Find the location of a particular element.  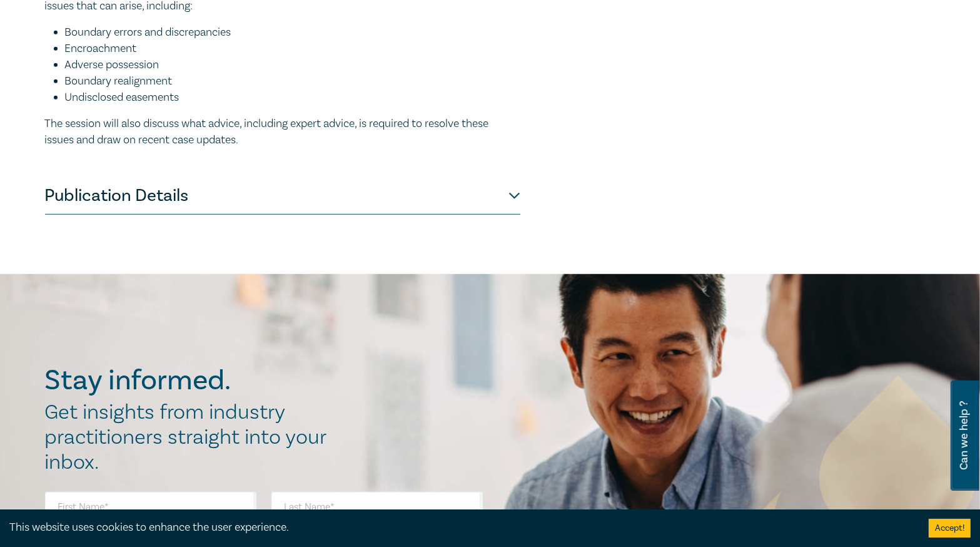

h2: Get insights from industry practitioners straight into your inbox. is located at coordinates (193, 437).